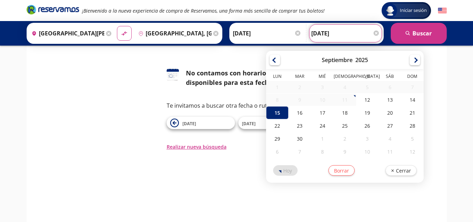 The height and width of the screenshot is (222, 473). I want to click on a: Brand Logo, so click(53, 11).